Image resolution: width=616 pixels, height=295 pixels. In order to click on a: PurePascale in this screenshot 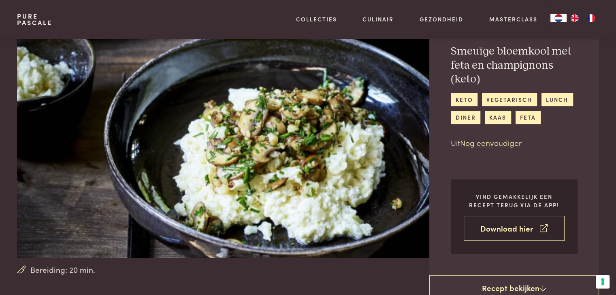, I will do `click(34, 19)`.